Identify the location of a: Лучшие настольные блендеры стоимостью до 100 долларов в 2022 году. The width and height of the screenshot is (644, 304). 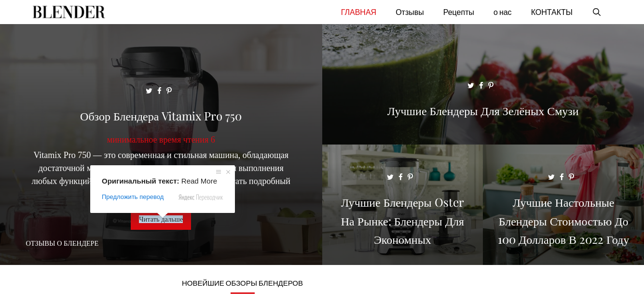
(563, 258).